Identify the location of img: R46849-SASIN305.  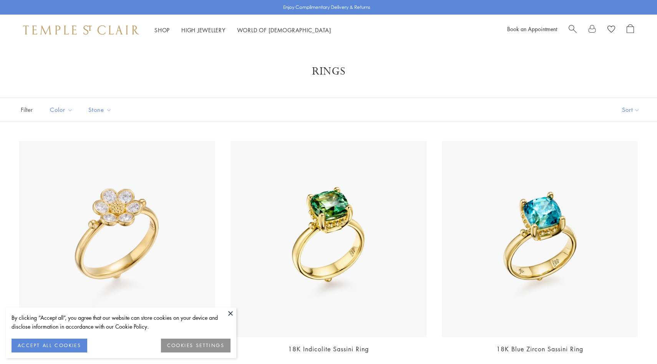
(329, 239).